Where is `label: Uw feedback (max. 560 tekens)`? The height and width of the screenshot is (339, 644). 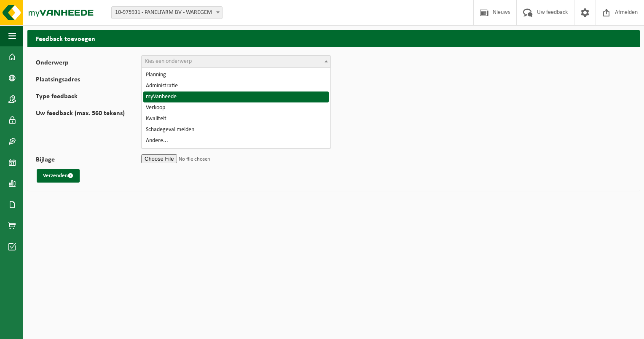 label: Uw feedback (max. 560 tekens) is located at coordinates (88, 129).